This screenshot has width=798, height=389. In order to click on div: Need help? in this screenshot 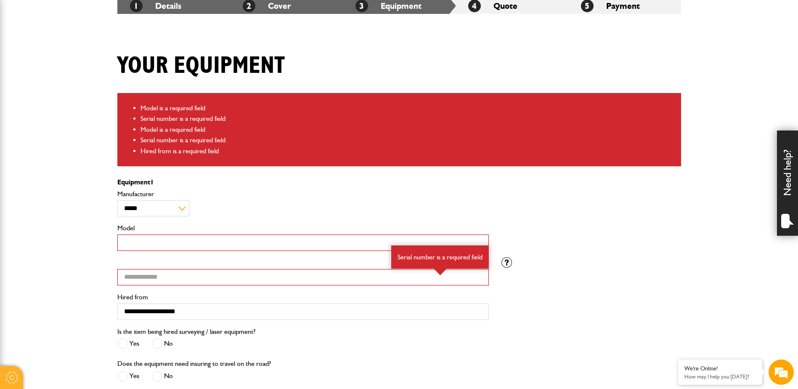, I will do `click(787, 183)`.